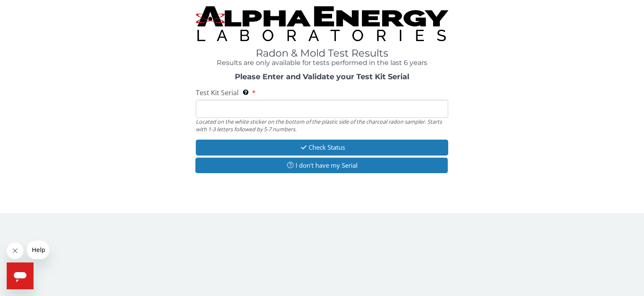 The width and height of the screenshot is (644, 296). What do you see at coordinates (12, 9) in the screenshot?
I see `span: Help` at bounding box center [12, 9].